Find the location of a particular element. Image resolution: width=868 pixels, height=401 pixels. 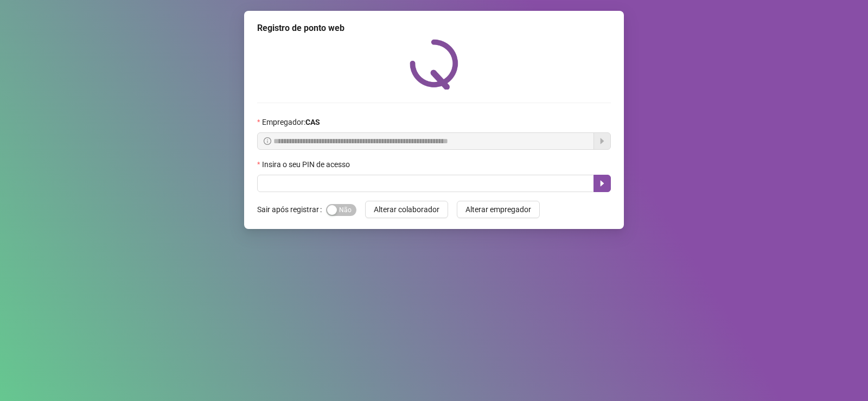

img: QRPoint is located at coordinates (434, 64).